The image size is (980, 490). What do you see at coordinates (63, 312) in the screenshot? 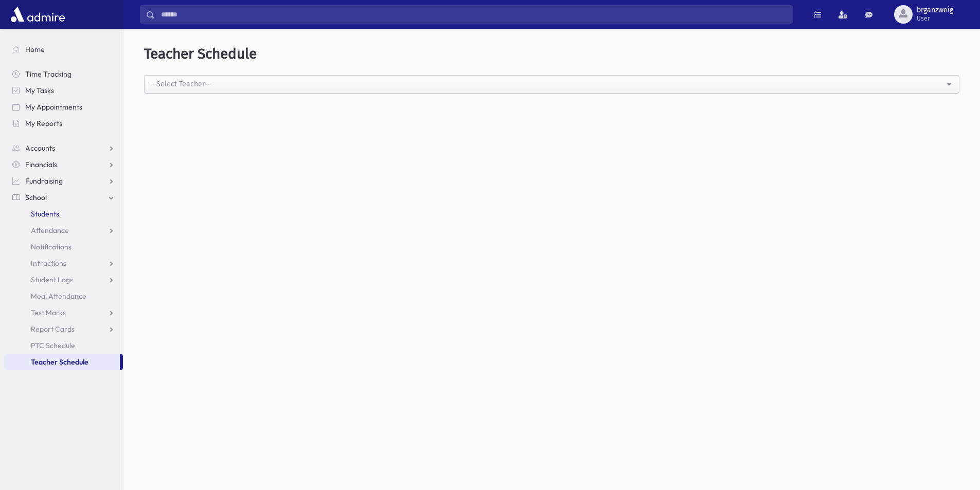
I see `a: Test Marks` at bounding box center [63, 312].